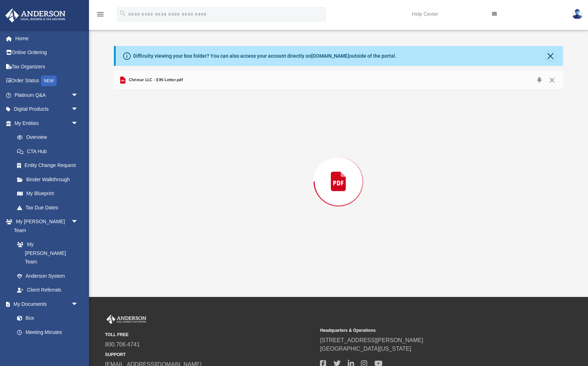 Image resolution: width=588 pixels, height=366 pixels. I want to click on i: menu, so click(101, 14).